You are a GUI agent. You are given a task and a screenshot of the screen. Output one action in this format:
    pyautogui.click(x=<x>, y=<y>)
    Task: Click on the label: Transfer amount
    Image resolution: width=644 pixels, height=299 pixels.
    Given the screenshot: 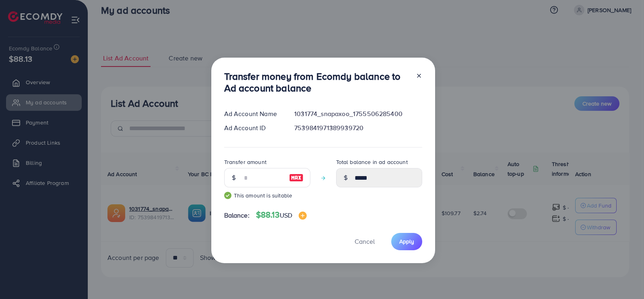 What is the action you would take?
    pyautogui.click(x=245, y=162)
    